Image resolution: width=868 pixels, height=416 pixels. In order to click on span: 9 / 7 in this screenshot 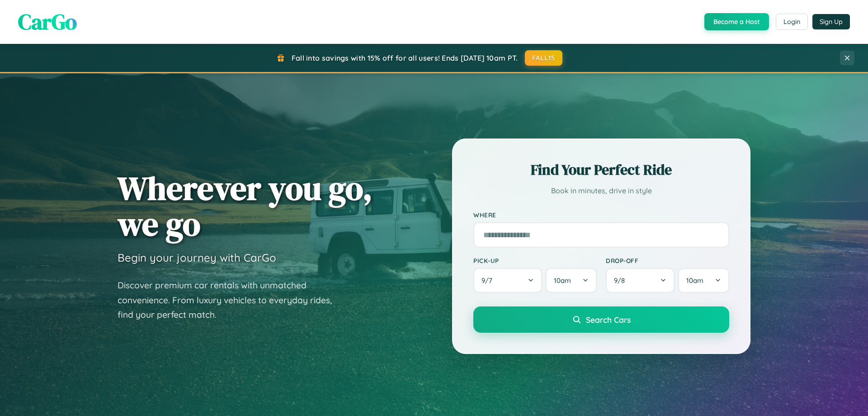, I will do `click(489, 280)`.